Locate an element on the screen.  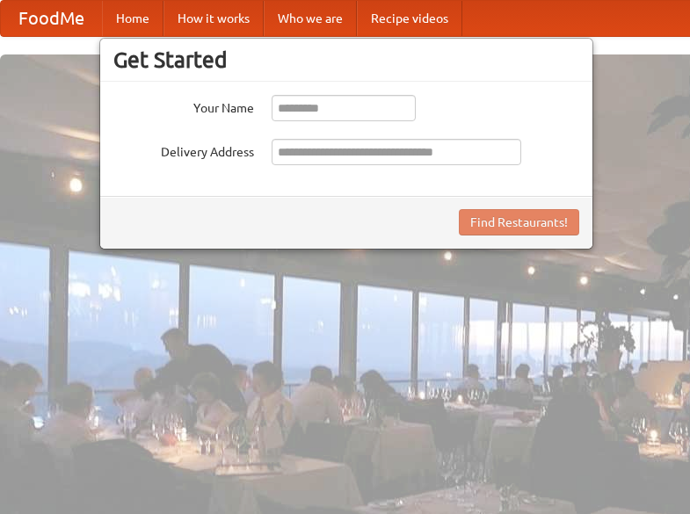
a: Who we are is located at coordinates (310, 18).